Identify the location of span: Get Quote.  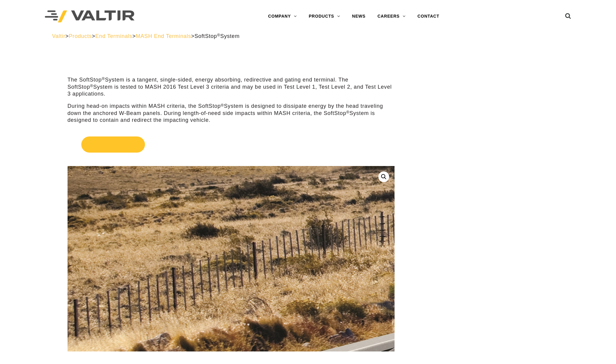
(113, 145).